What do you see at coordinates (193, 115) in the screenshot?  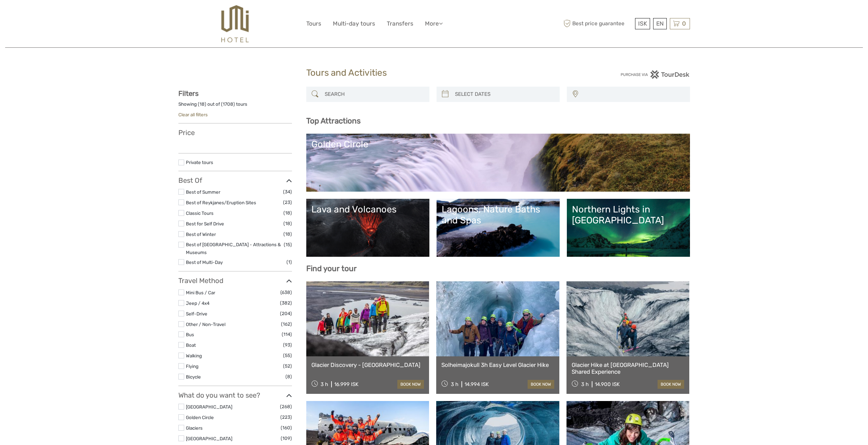 I see `a: Clear all filters` at bounding box center [193, 115].